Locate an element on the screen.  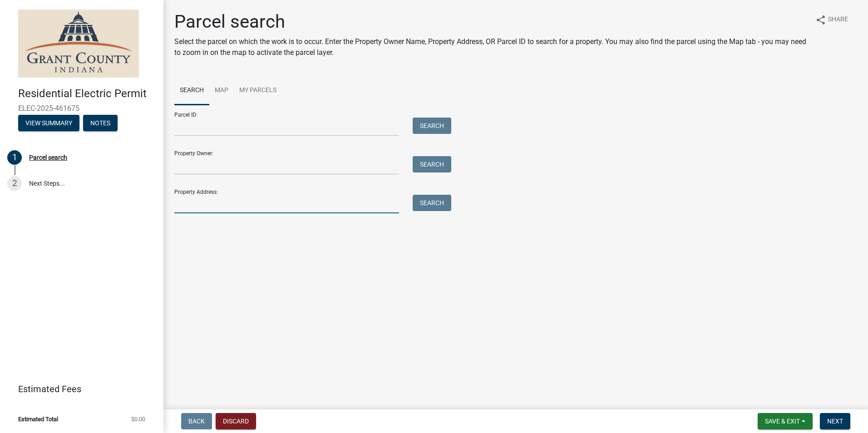
button: Next is located at coordinates (834, 422).